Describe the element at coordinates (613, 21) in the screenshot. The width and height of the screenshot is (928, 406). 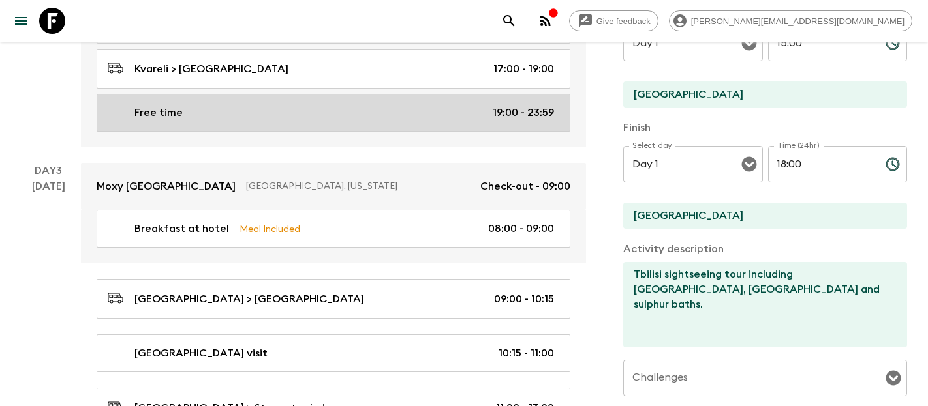
I see `a: Give feedback` at that location.